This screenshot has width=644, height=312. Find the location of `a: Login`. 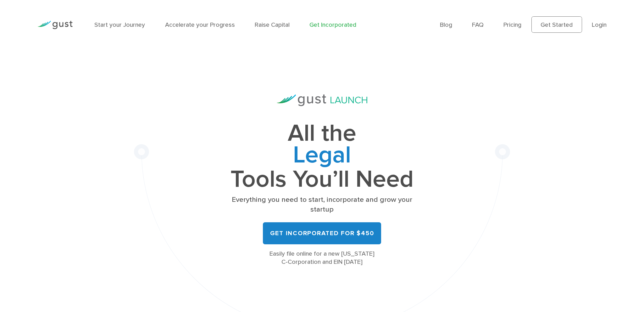

a: Login is located at coordinates (599, 25).